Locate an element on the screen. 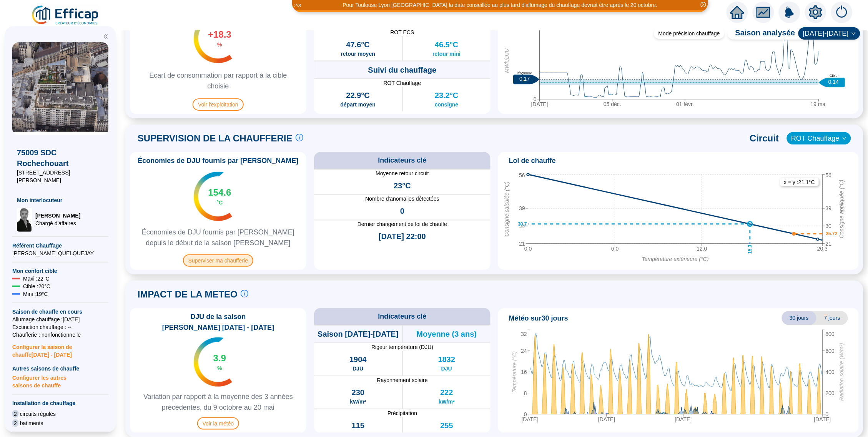 The height and width of the screenshot is (437, 868). span: Voir l'exploitation is located at coordinates (218, 104).